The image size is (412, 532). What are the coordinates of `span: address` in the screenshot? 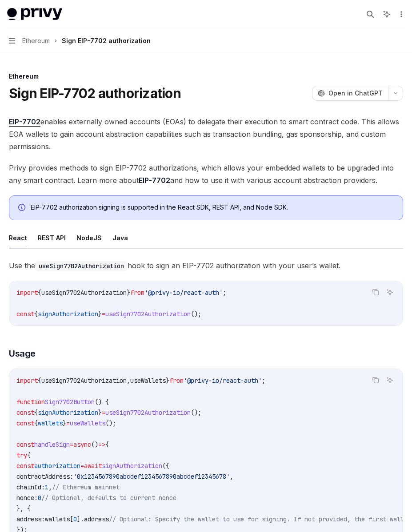 It's located at (97, 519).